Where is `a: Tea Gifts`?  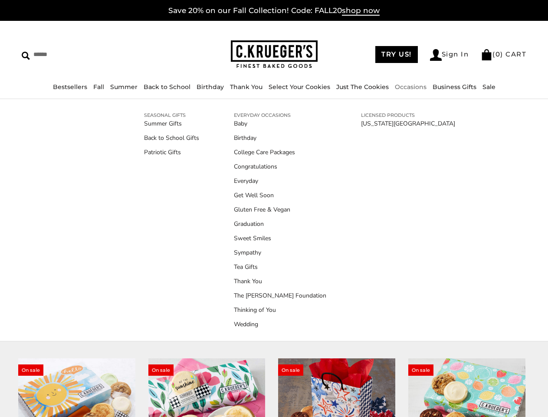
a: Tea Gifts is located at coordinates (280, 267).